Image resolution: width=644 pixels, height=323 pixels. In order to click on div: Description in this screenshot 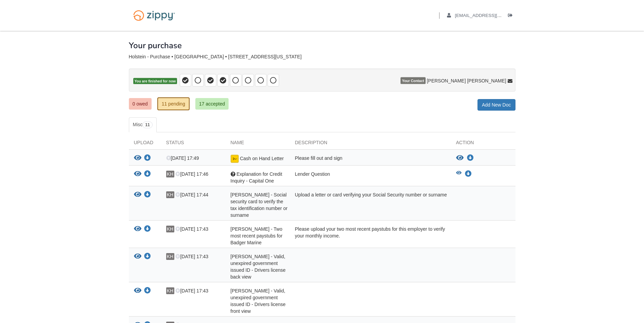, I will do `click(370, 144)`.